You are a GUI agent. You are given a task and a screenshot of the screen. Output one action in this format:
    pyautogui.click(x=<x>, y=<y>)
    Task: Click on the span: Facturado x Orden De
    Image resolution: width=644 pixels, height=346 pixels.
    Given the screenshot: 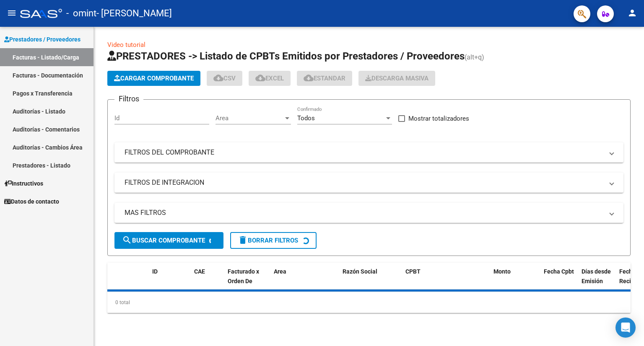 What is the action you would take?
    pyautogui.click(x=243, y=276)
    